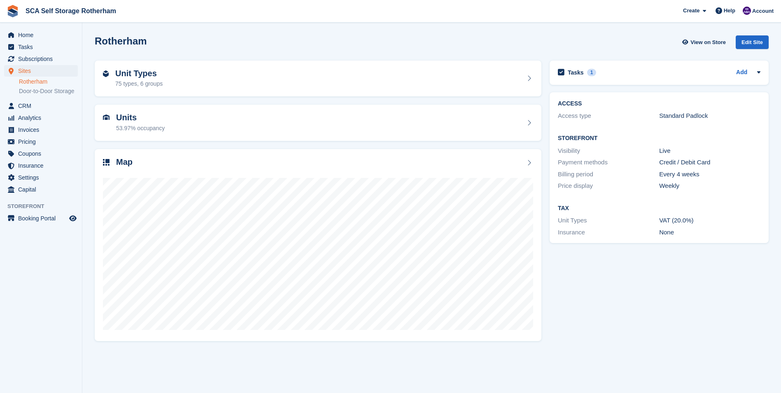  Describe the element at coordinates (318, 245) in the screenshot. I see `a: Map` at that location.